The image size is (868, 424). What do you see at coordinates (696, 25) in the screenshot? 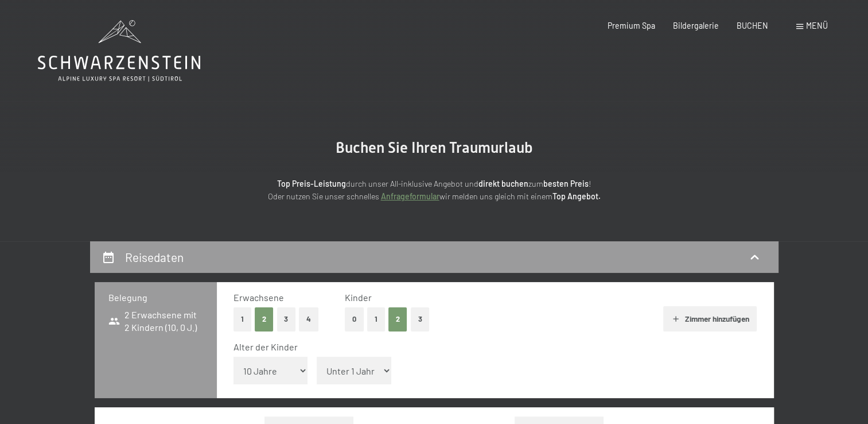
I see `a: Bildergalerie` at bounding box center [696, 25].